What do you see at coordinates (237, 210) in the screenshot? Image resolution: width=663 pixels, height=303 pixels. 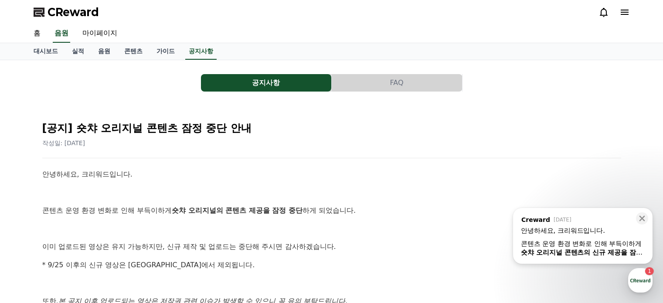 I see `strong: 숏챠 오리지널의 콘텐츠 제공을 잠정 중단` at bounding box center [237, 210].